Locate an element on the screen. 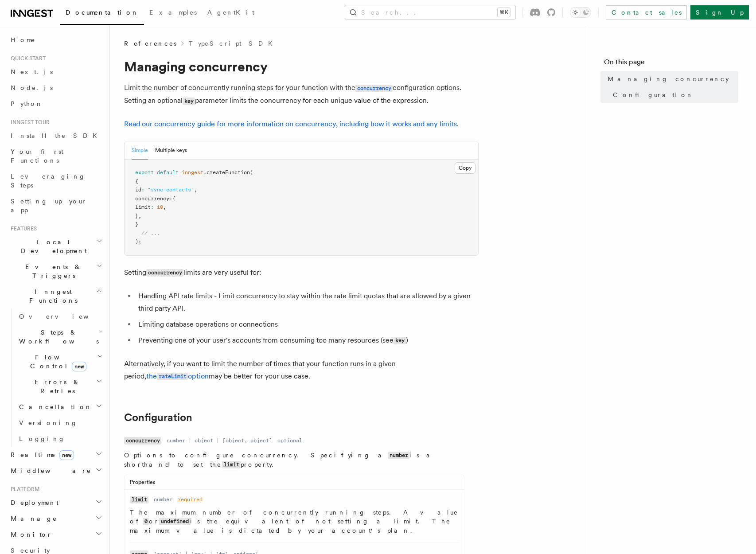 Image resolution: width=756 pixels, height=554 pixels. a: Contact sales is located at coordinates (646, 13).